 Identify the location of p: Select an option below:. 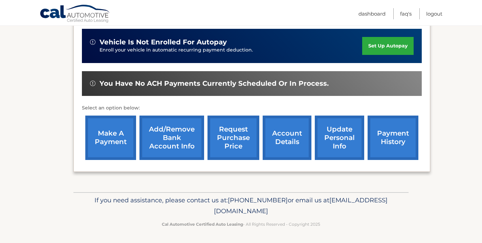
(252, 108).